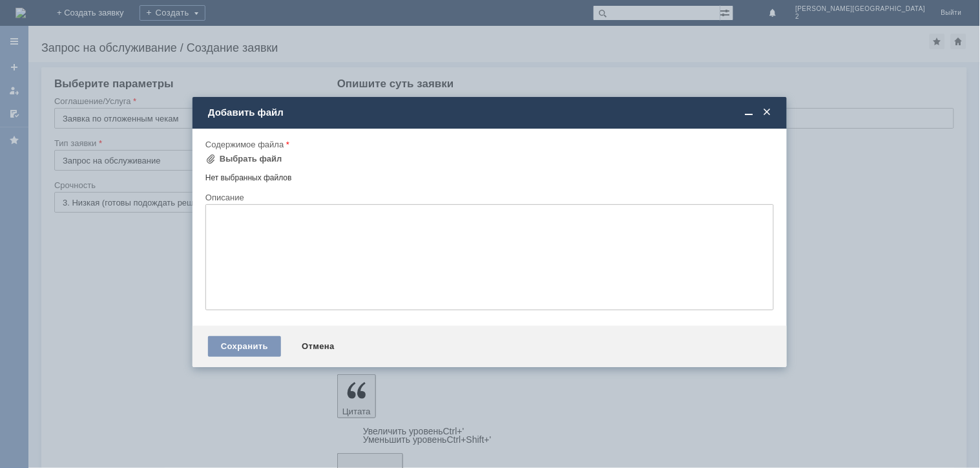 Image resolution: width=980 pixels, height=468 pixels. I want to click on span: Закрыть, so click(767, 112).